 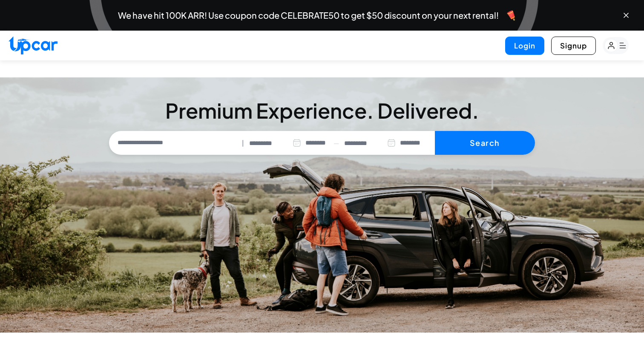 I want to click on button: Login, so click(x=525, y=45).